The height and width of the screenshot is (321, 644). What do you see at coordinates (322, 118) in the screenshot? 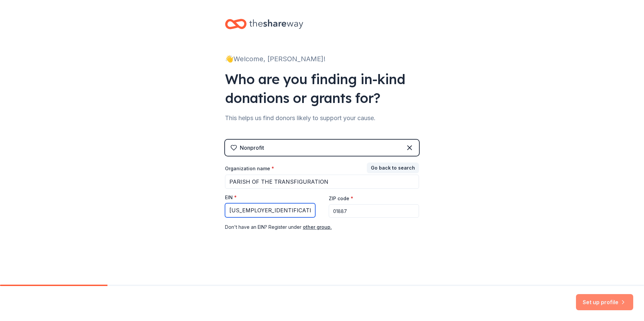
I see `div: This helps us find donors likely to support your cause.` at bounding box center [322, 118].